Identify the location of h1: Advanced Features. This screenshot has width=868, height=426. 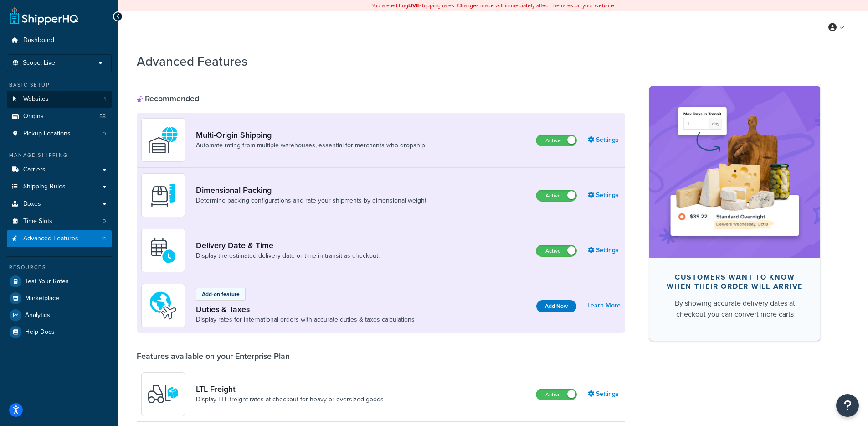
(192, 61).